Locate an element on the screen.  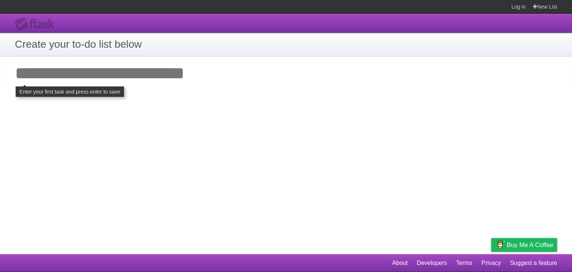
img: Buy me a coffee is located at coordinates (499, 244).